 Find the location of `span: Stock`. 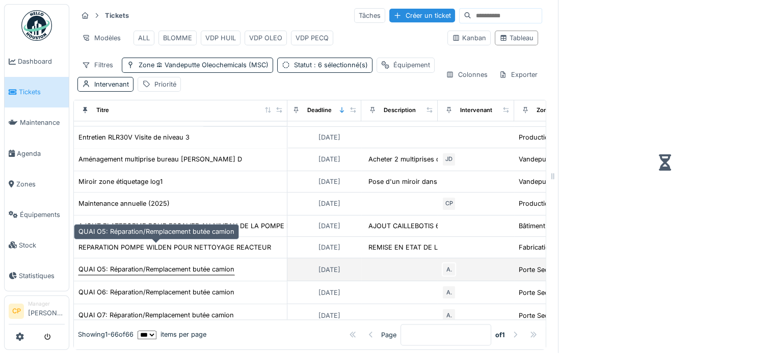

span: Stock is located at coordinates (42, 245).